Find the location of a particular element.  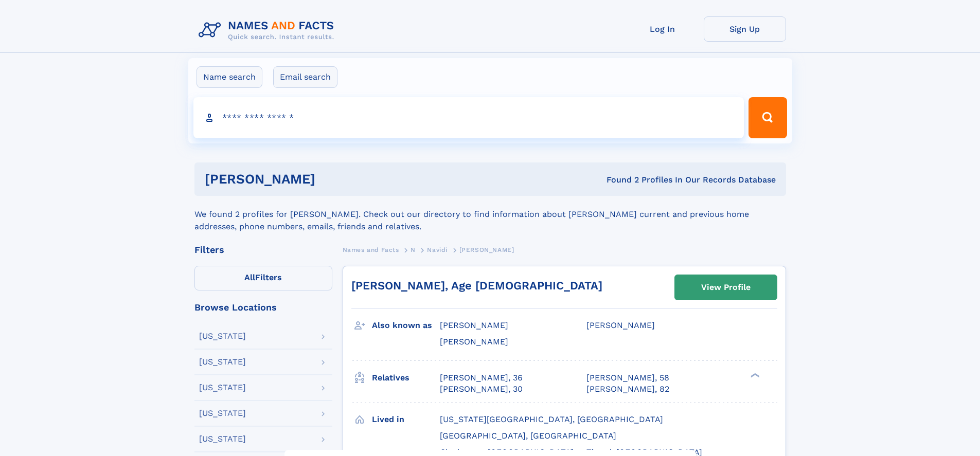

a: Navidi is located at coordinates (438, 249).